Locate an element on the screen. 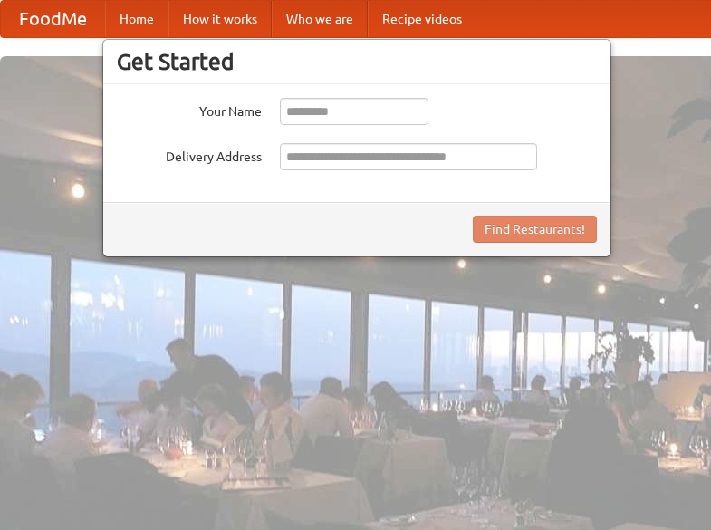 The width and height of the screenshot is (711, 530). label: Delivery Address is located at coordinates (189, 154).